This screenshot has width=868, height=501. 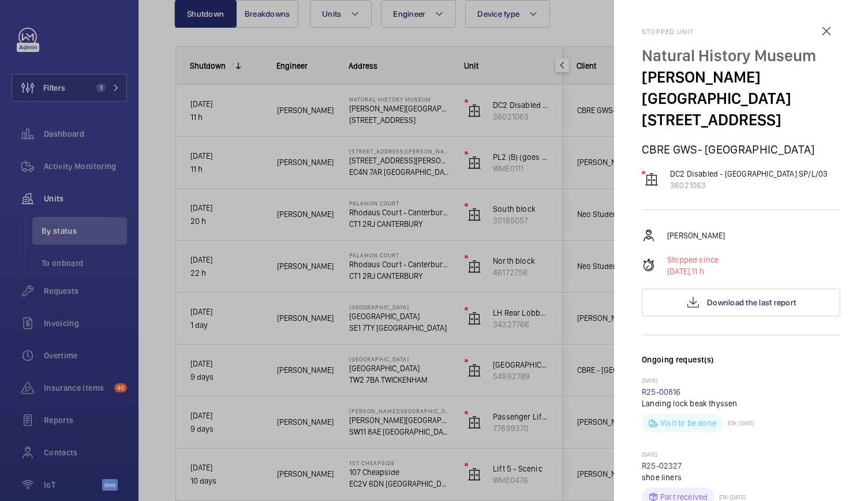 What do you see at coordinates (751, 302) in the screenshot?
I see `span: Download the last report` at bounding box center [751, 302].